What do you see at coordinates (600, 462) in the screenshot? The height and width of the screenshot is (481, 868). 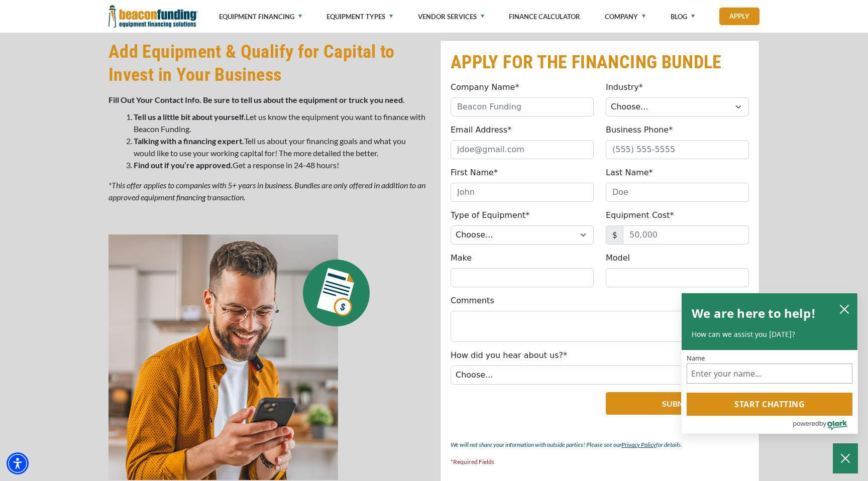 I see `p: *Required Fields` at bounding box center [600, 462].